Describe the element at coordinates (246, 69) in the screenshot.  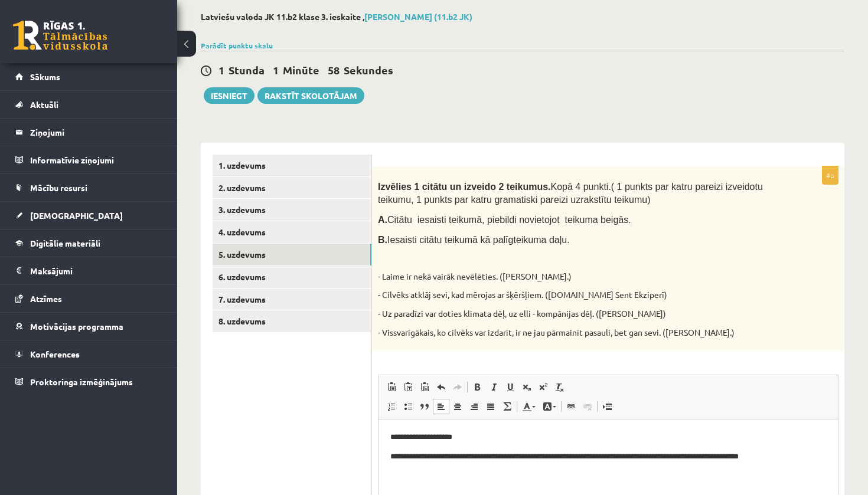
I see `span: Stunda` at that location.